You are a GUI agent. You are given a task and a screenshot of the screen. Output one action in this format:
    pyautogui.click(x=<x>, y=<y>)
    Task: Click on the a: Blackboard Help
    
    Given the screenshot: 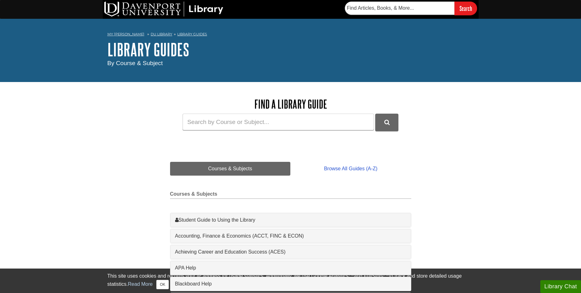 What is the action you would take?
    pyautogui.click(x=290, y=284)
    